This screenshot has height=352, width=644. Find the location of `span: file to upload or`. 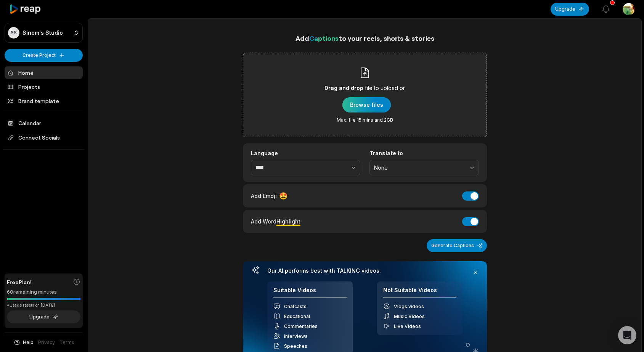

span: file to upload or is located at coordinates (385, 88).